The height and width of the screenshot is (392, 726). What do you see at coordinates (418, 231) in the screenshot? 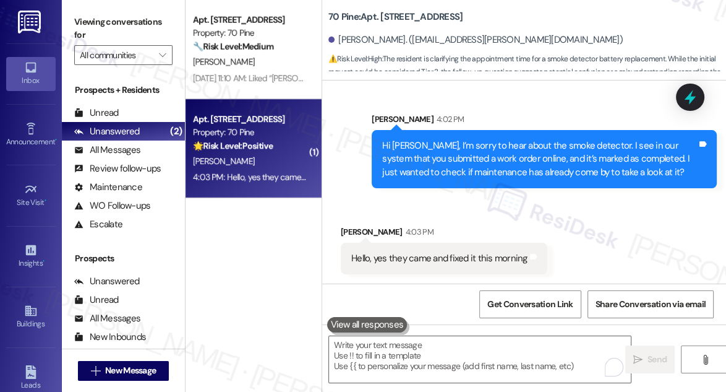
I see `div: 4:03 PM` at bounding box center [418, 231].